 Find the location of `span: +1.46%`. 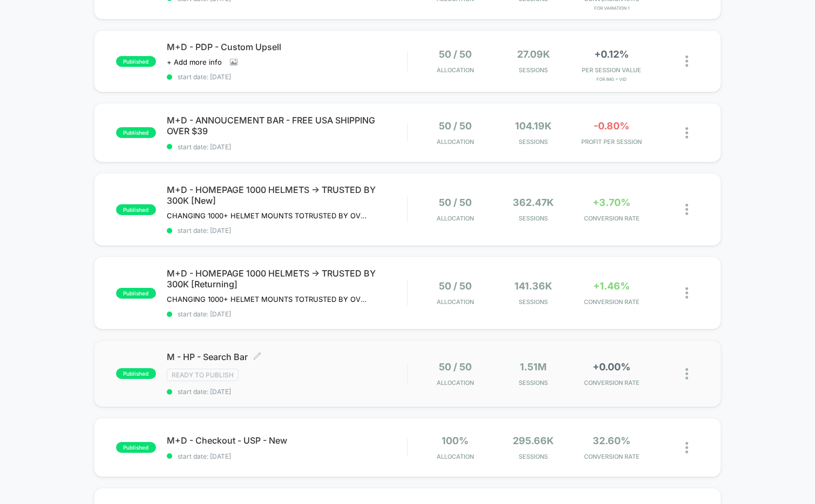

span: +1.46% is located at coordinates (611, 286).